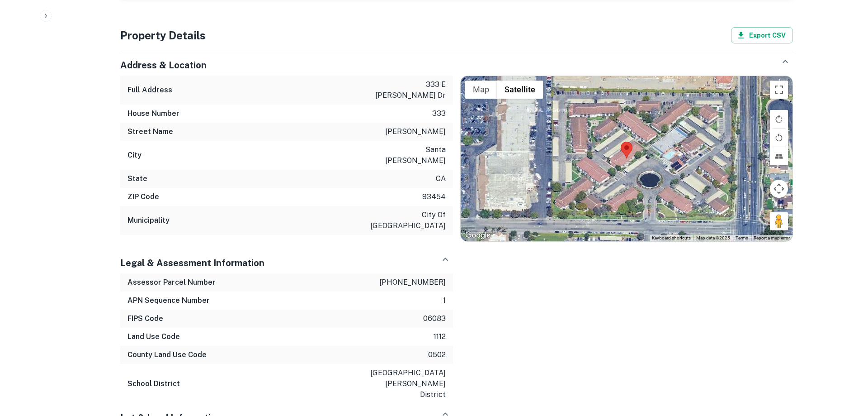 The height and width of the screenshot is (416, 868). I want to click on a: Terms (opens in new tab), so click(742, 237).